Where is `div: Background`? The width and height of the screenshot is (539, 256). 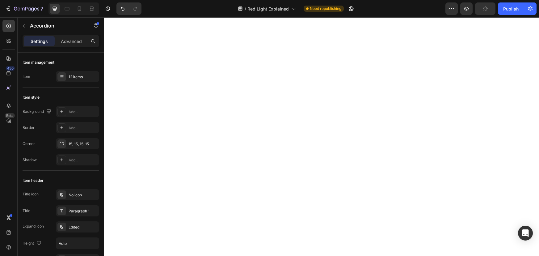
div: Background is located at coordinates (37, 111).